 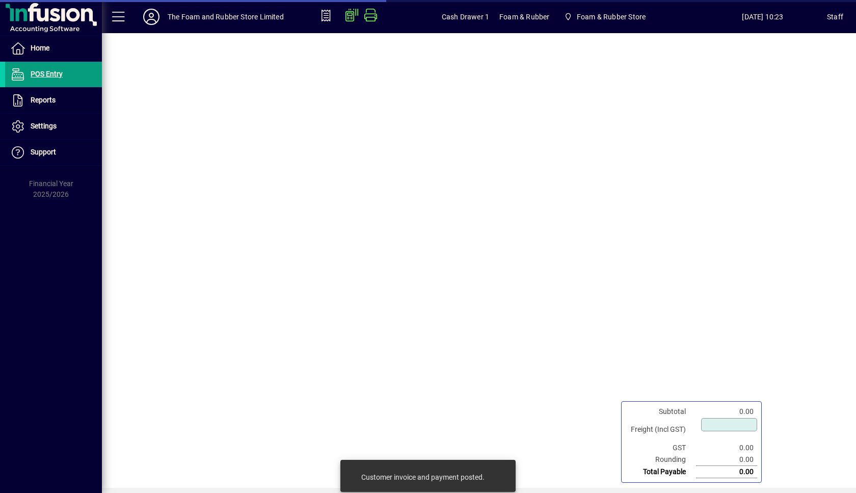 I want to click on span: Home, so click(x=40, y=48).